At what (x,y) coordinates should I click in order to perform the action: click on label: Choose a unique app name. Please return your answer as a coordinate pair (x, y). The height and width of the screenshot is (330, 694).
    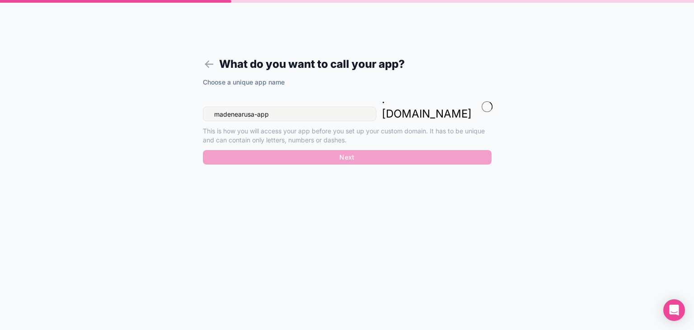
    Looking at the image, I should click on (243, 82).